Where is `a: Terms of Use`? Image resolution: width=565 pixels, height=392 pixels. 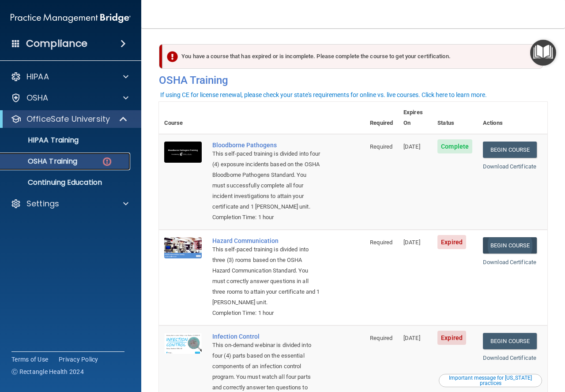
a: Terms of Use is located at coordinates (30, 359).